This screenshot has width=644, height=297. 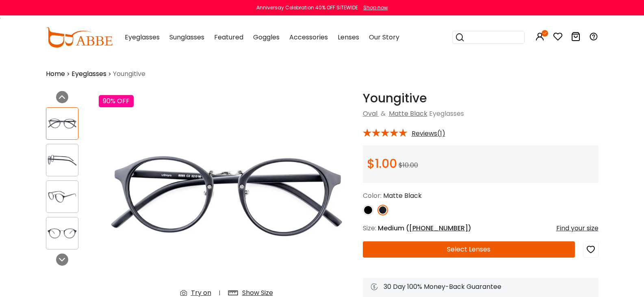 What do you see at coordinates (229, 37) in the screenshot?
I see `span: Featured` at bounding box center [229, 37].